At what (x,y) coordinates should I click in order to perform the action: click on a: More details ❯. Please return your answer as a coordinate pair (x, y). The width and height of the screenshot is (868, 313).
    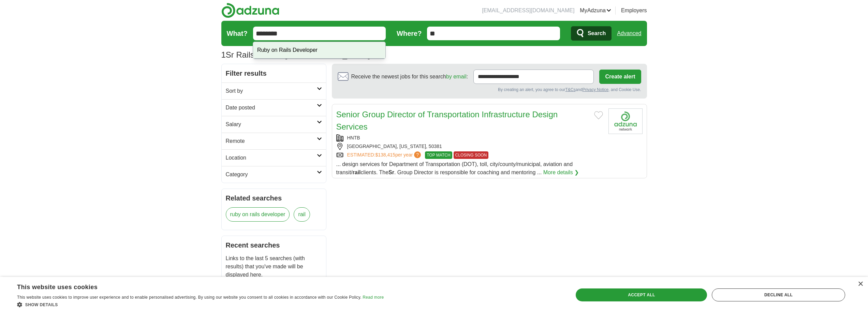
    Looking at the image, I should click on (561, 173).